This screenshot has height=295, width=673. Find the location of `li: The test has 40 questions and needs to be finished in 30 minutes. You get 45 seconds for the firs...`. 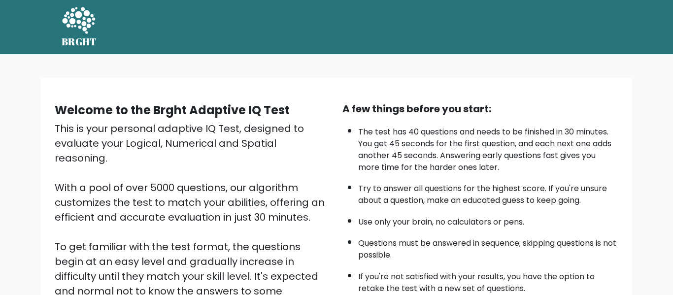

li: The test has 40 questions and needs to be finished in 30 minutes. You get 45 seconds for the firs... is located at coordinates (488, 147).